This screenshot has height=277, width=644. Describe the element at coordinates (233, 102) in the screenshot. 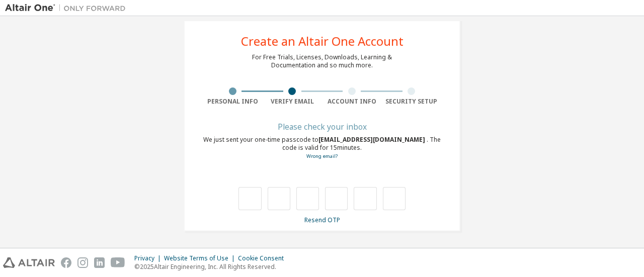

I see `div: Personal Info` at that location.